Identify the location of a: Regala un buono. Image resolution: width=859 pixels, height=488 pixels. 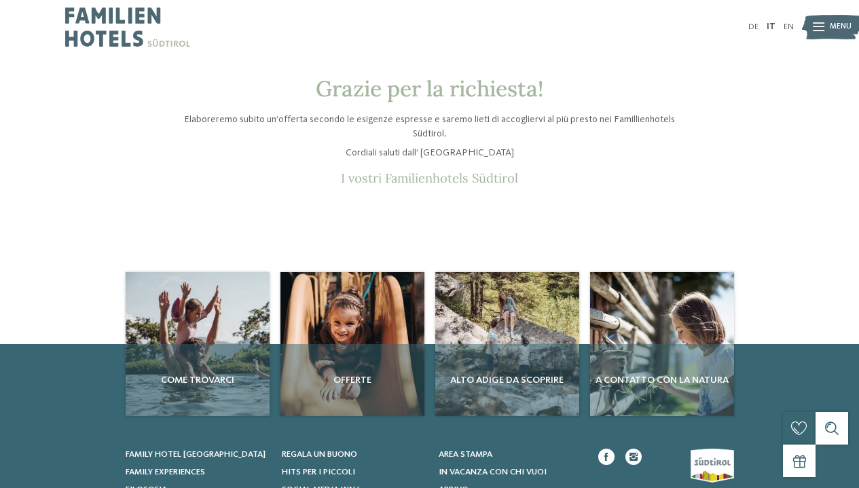
(353, 455).